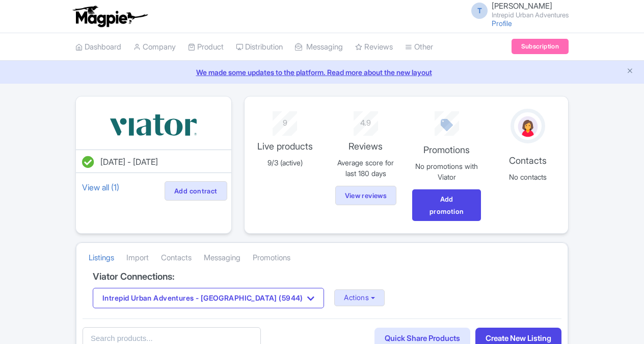  I want to click on p: Promotions, so click(446, 149).